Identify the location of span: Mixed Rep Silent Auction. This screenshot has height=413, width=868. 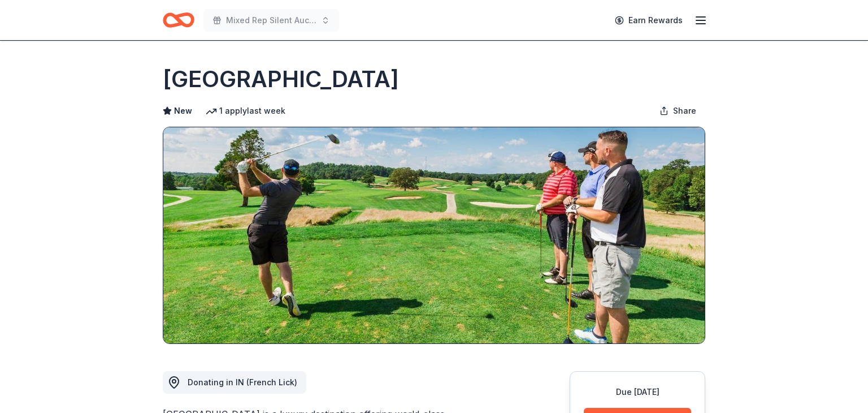
(271, 21).